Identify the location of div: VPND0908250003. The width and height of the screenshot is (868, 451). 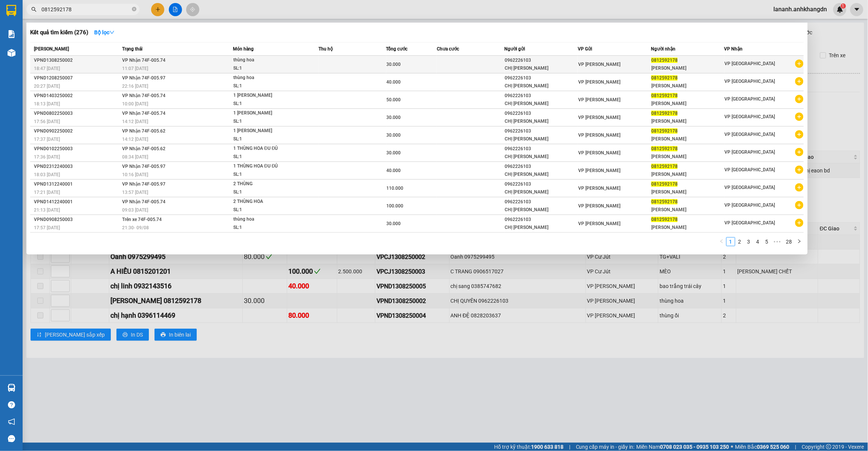
(77, 219).